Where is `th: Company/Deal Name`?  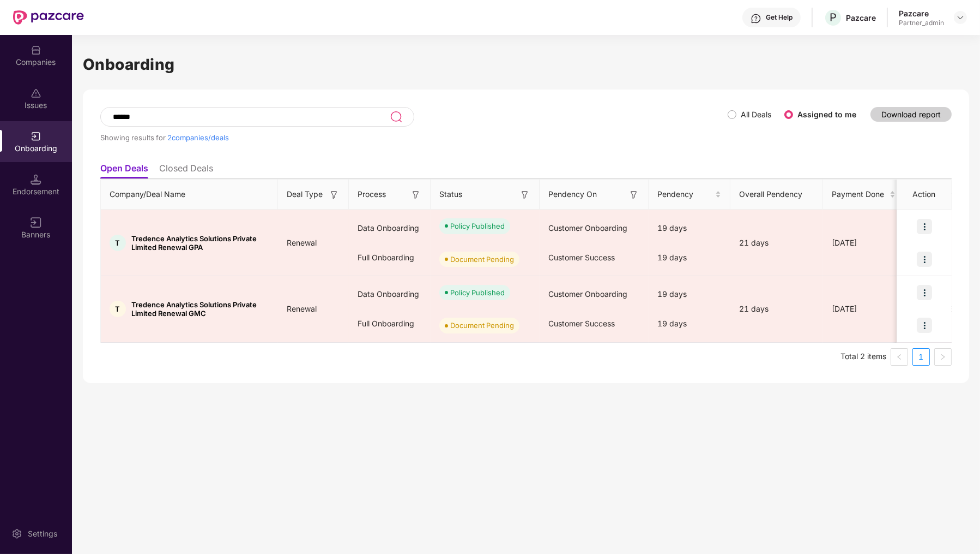 th: Company/Deal Name is located at coordinates (189, 194).